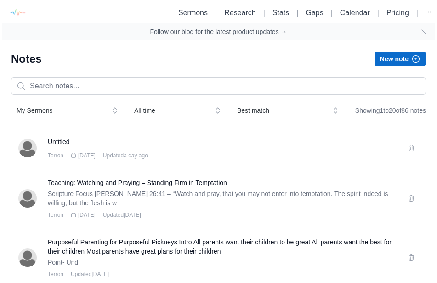 The image size is (437, 283). Describe the element at coordinates (222, 142) in the screenshot. I see `h3: Untitled` at that location.